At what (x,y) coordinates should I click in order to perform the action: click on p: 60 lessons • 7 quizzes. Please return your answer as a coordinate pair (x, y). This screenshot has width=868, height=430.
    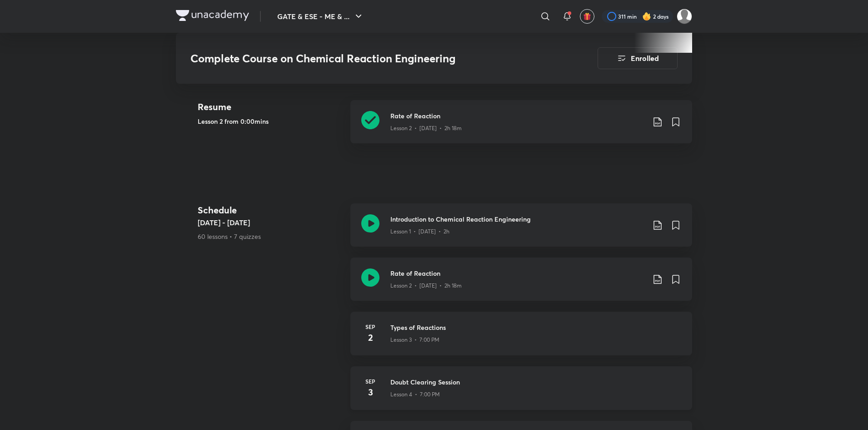
    Looking at the image, I should click on (270, 236).